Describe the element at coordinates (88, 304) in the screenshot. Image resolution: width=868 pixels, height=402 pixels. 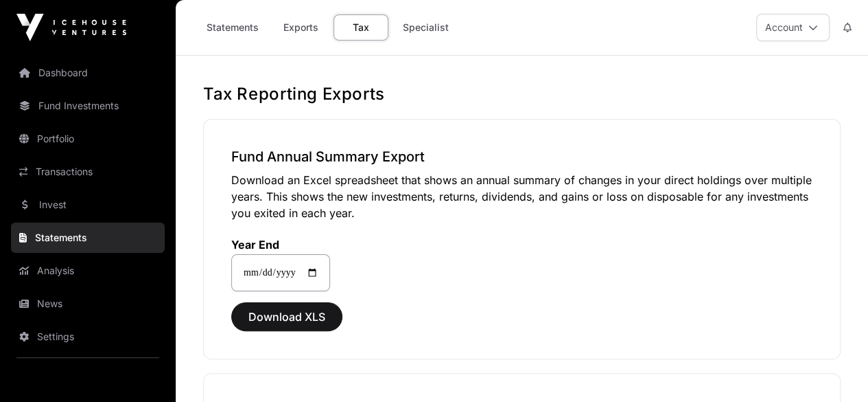
I see `a: News` at that location.